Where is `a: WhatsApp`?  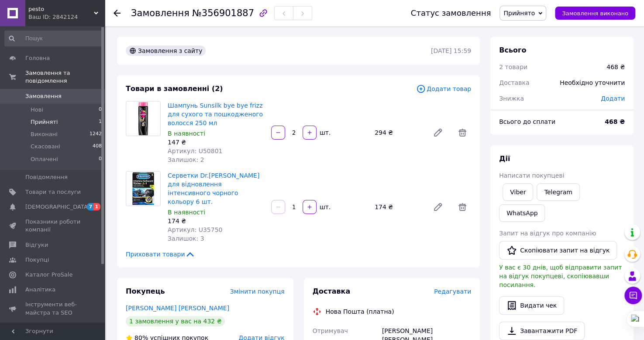 a: WhatsApp is located at coordinates (522, 213).